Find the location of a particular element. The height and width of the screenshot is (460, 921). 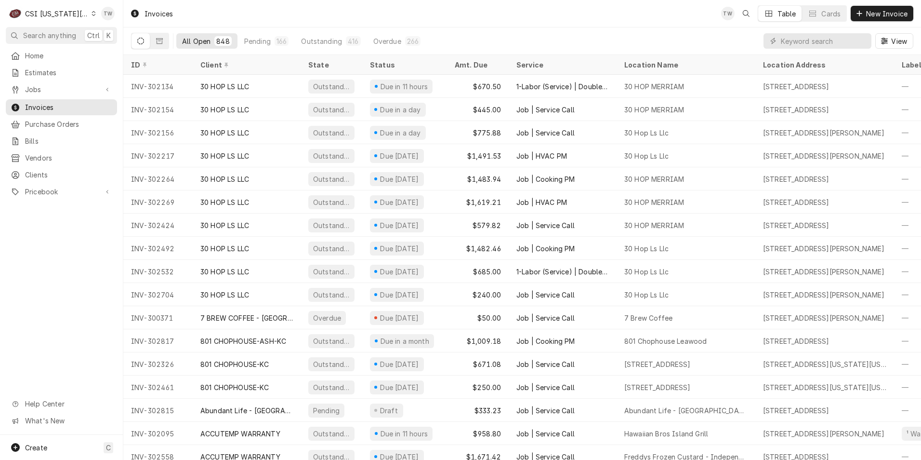

a: Go to What's New is located at coordinates (61, 420).